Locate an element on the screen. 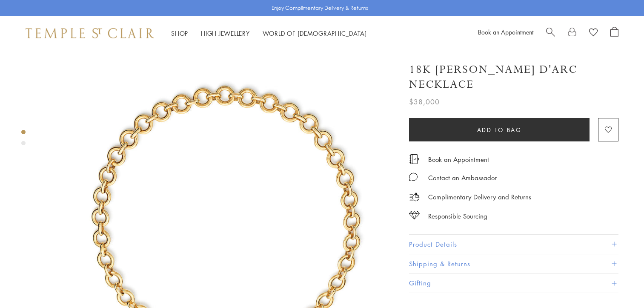  img: icon_delivery.svg is located at coordinates (414, 197).